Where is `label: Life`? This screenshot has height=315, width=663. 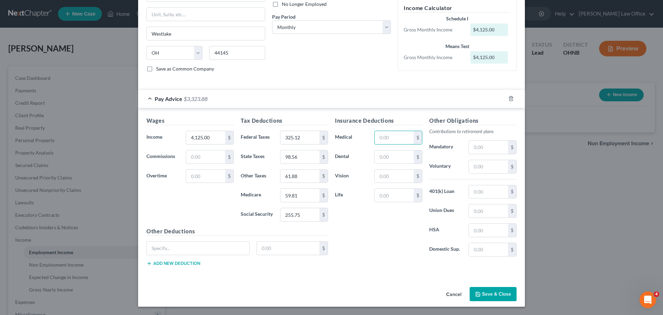
label: Life is located at coordinates (351, 195).